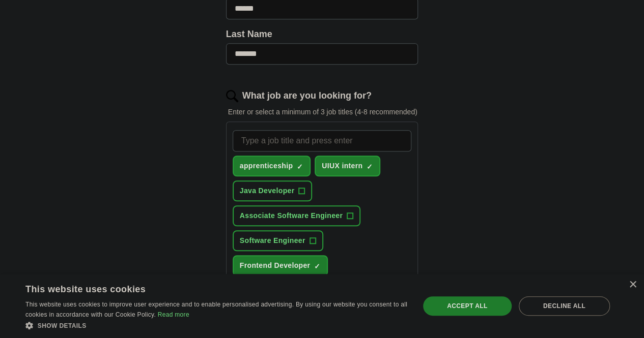 This screenshot has height=338, width=644. What do you see at coordinates (232, 96) in the screenshot?
I see `img: search.png` at bounding box center [232, 96].